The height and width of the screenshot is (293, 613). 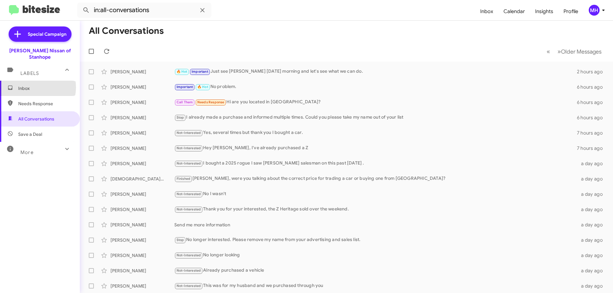 What do you see at coordinates (375, 133) in the screenshot?
I see `div: Yes, several times but thank you I bought a car.` at bounding box center [375, 133].